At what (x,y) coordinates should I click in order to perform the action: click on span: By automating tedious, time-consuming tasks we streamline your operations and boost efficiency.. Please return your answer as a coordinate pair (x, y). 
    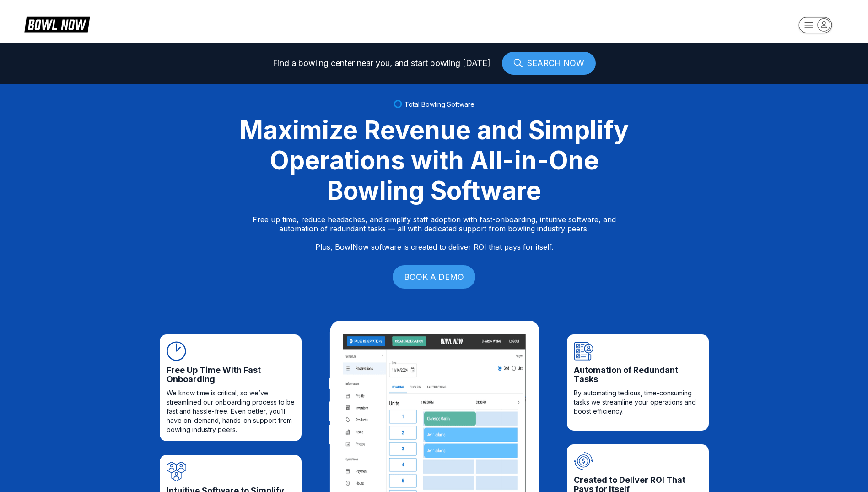
    Looking at the image, I should click on (638, 402).